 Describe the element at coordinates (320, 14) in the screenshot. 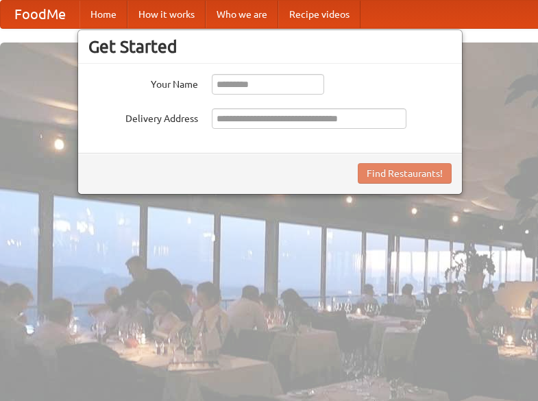

I see `a: Recipe videos` at that location.